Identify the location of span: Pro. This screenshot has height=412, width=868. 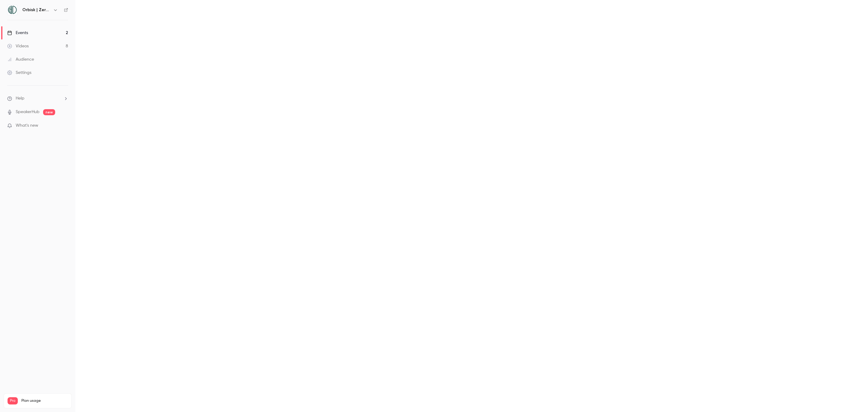
(13, 401).